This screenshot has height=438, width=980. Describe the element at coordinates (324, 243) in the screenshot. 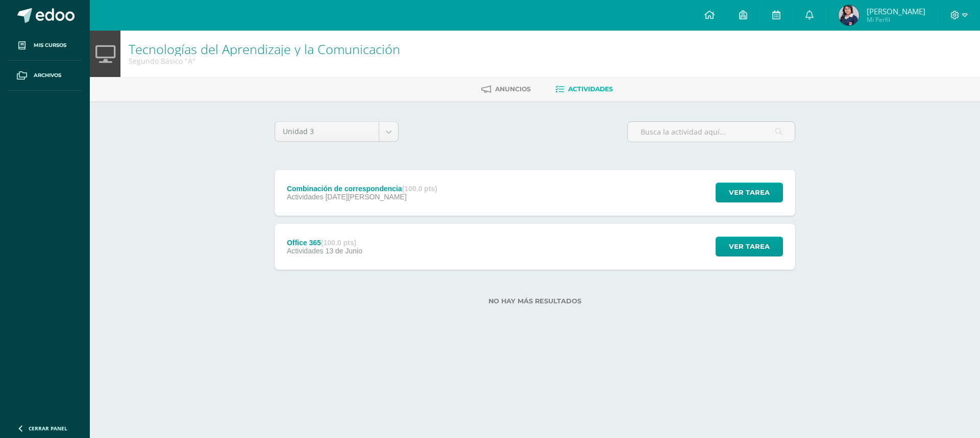

I see `div: Office 365` at that location.